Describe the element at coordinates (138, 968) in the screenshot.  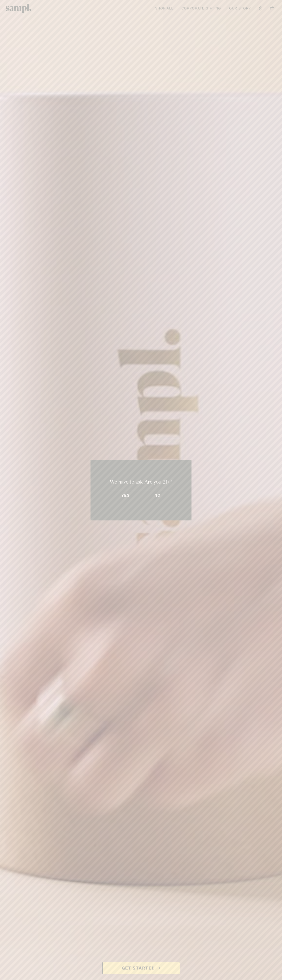
I see `span: Get Started` at that location.